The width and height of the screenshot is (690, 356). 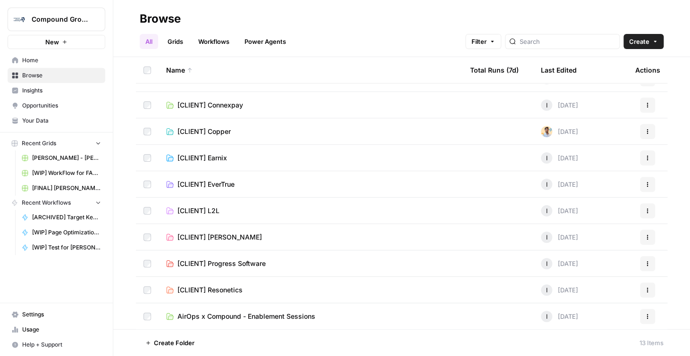 I want to click on img: Compound Growth Logo, so click(x=19, y=19).